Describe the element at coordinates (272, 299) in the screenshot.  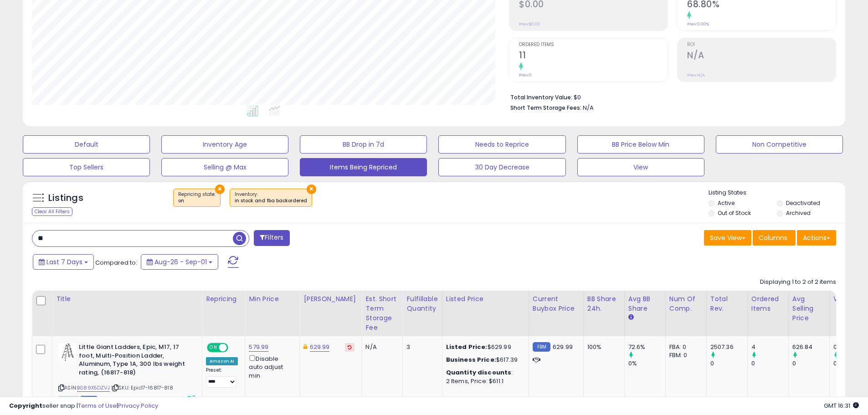
I see `div: Min Price` at that location.